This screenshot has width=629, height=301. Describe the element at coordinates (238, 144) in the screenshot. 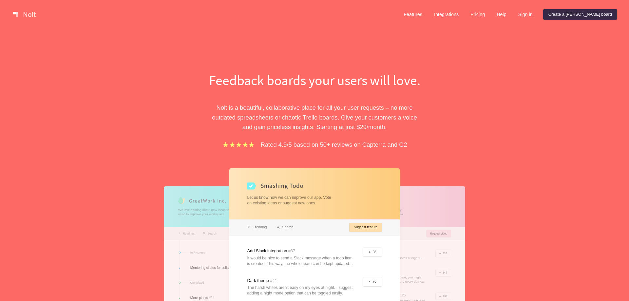

I see `img: stars.b067e34983.png` at that location.